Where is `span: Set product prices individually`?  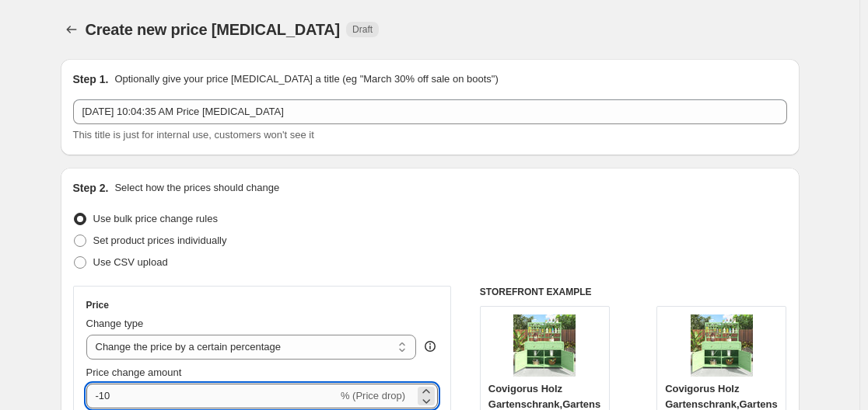 span: Set product prices individually is located at coordinates (160, 240).